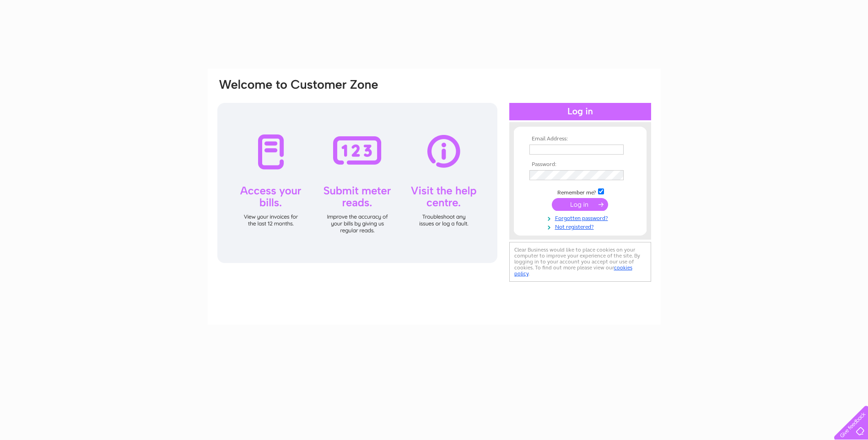  Describe the element at coordinates (580, 191) in the screenshot. I see `td: Remember me?` at that location.